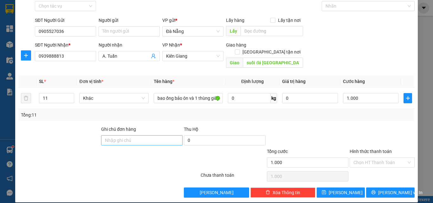 The width and height of the screenshot is (433, 203). I want to click on span: Thu Hộ, so click(191, 129).